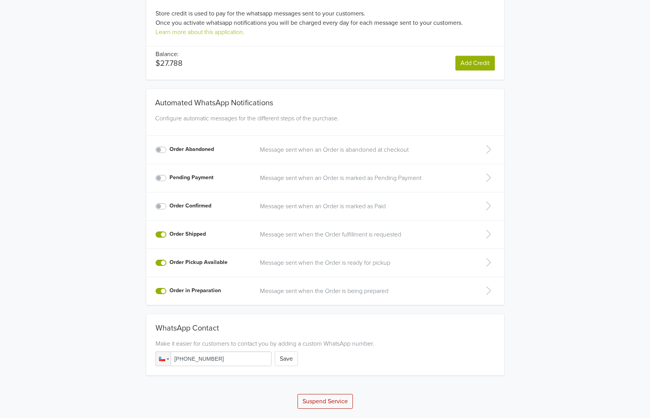  What do you see at coordinates (364, 291) in the screenshot?
I see `p: Message sent when the Order is being prepared` at bounding box center [364, 291].